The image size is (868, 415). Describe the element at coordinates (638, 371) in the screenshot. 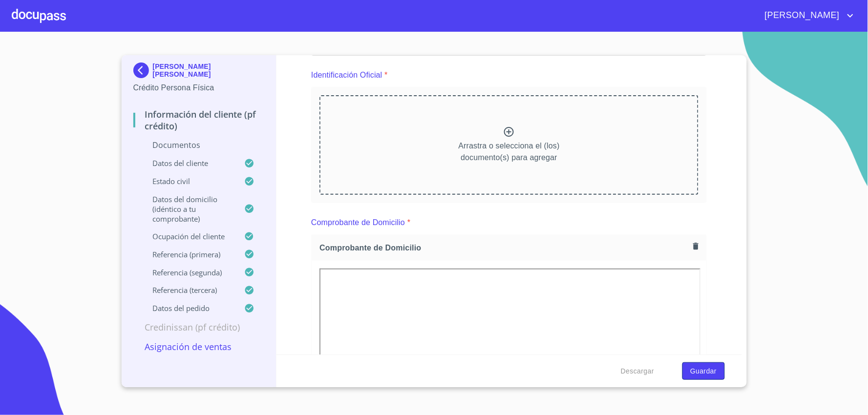

I see `span: Descargar` at that location.